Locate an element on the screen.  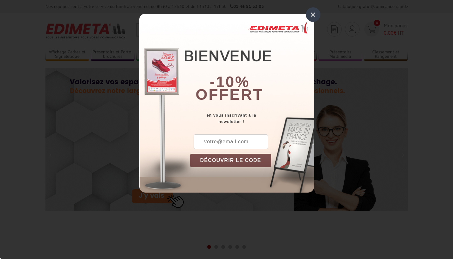
button: DÉCOUVRIR LE CODE is located at coordinates (231, 160).